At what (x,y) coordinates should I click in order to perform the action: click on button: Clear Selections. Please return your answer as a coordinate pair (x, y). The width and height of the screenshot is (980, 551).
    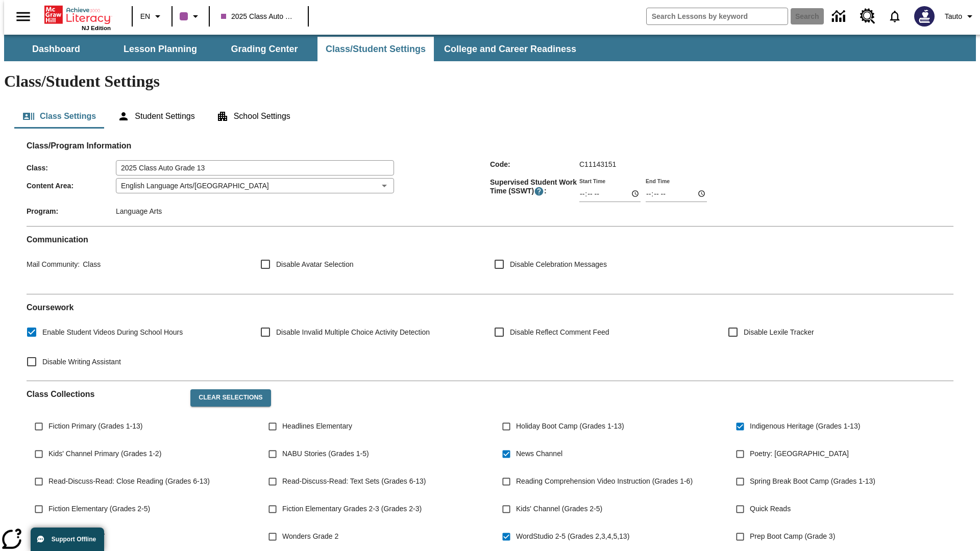
    Looking at the image, I should click on (230, 398).